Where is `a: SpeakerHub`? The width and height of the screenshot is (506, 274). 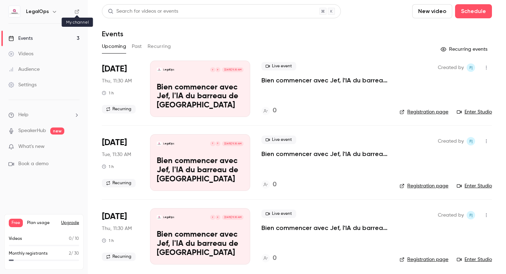
a: SpeakerHub is located at coordinates (32, 130).